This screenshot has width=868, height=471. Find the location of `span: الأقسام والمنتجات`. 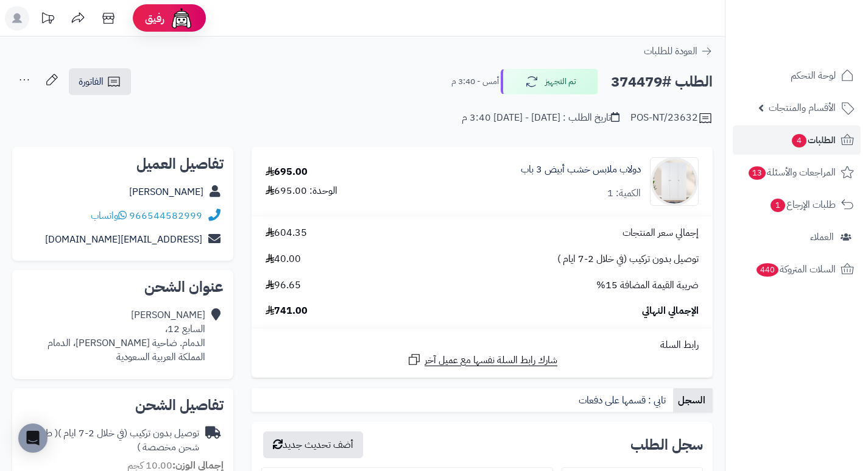

span: الأقسام والمنتجات is located at coordinates (802, 108).